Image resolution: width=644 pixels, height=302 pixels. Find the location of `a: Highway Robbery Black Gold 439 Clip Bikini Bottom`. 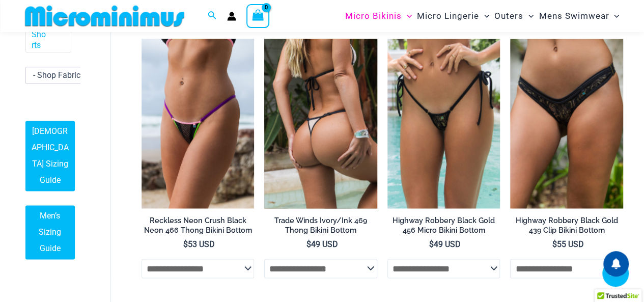

a: Highway Robbery Black Gold 439 Clip Bikini Bottom is located at coordinates (567, 227).